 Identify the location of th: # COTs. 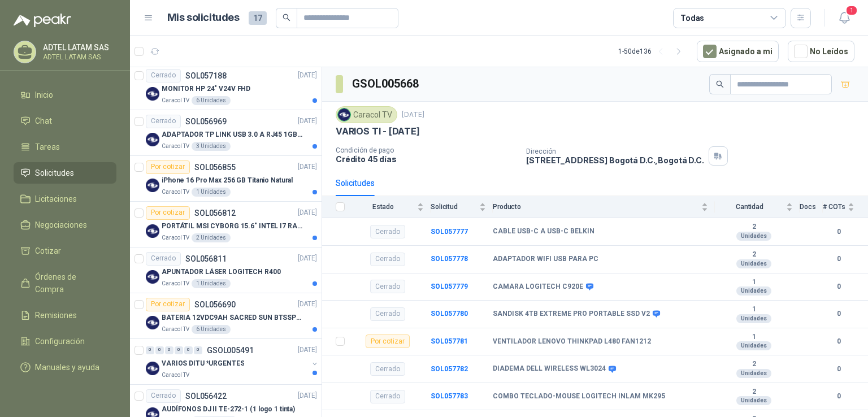
(845, 207).